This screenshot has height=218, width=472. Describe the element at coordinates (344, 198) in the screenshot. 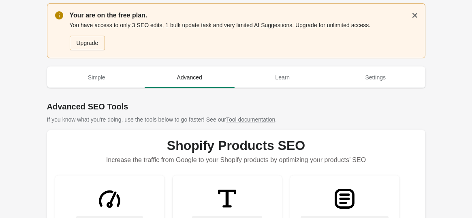

I see `img: TextBlockMajor-3e13e55549f1fe4aa18089e576148c69364b706dfb80755316d4ac7f5c51f4c3.svg` at that location.